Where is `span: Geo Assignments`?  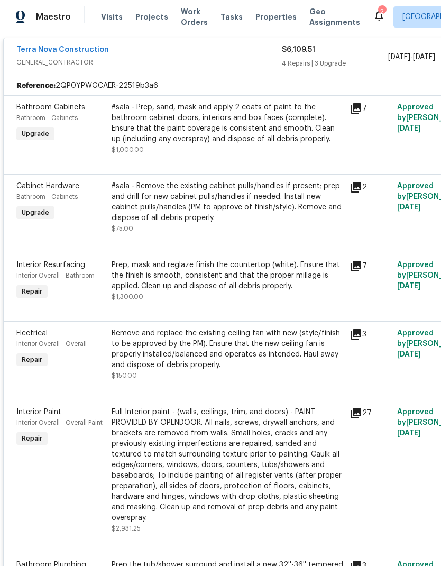
span: Geo Assignments is located at coordinates (335, 17).